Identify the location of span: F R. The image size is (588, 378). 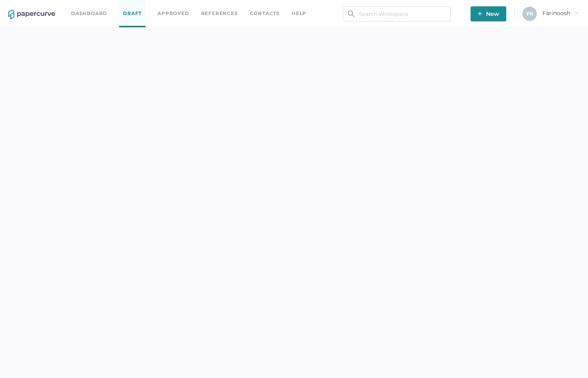
(530, 13).